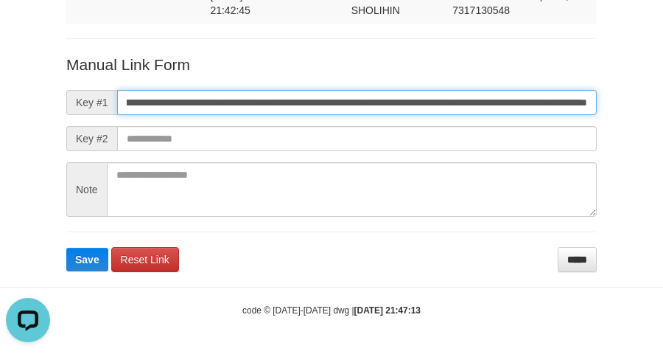  I want to click on p: Manual Link Form, so click(331, 64).